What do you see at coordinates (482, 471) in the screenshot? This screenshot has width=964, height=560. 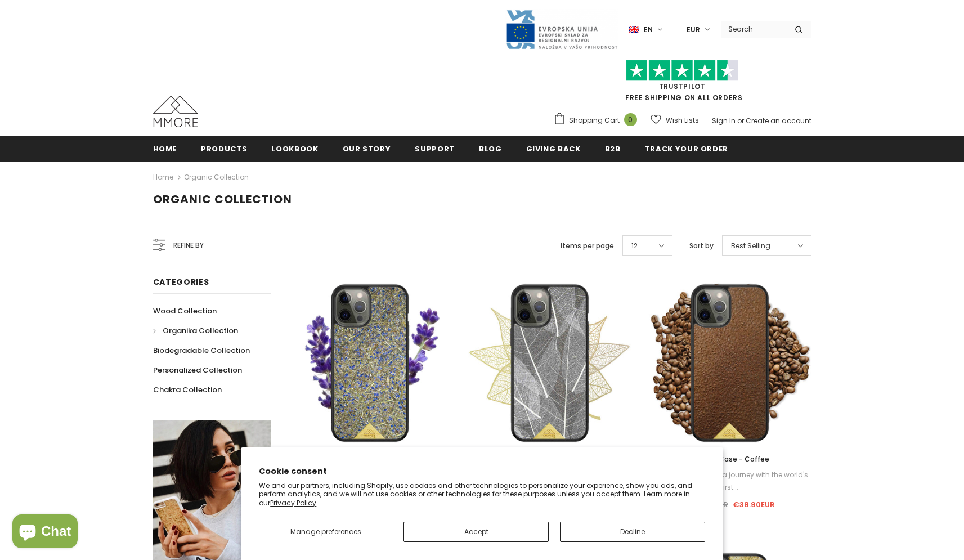 I see `h2: Cookie consent` at bounding box center [482, 471].